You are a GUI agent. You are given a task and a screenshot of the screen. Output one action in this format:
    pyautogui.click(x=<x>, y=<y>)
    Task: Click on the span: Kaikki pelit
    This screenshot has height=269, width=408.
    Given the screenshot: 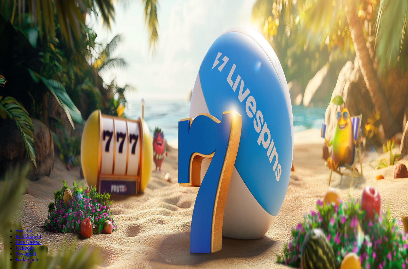 What is the action you would take?
    pyautogui.click(x=28, y=259)
    